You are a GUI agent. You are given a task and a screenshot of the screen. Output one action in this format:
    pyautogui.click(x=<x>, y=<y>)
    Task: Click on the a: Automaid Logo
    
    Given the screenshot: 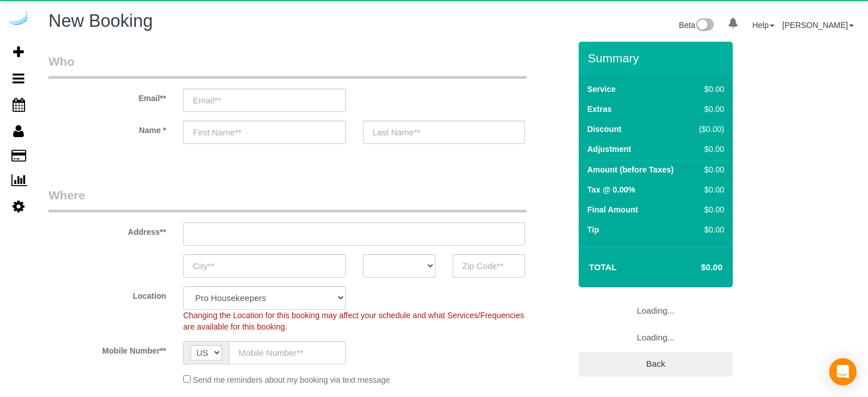 What is the action you would take?
    pyautogui.click(x=18, y=19)
    